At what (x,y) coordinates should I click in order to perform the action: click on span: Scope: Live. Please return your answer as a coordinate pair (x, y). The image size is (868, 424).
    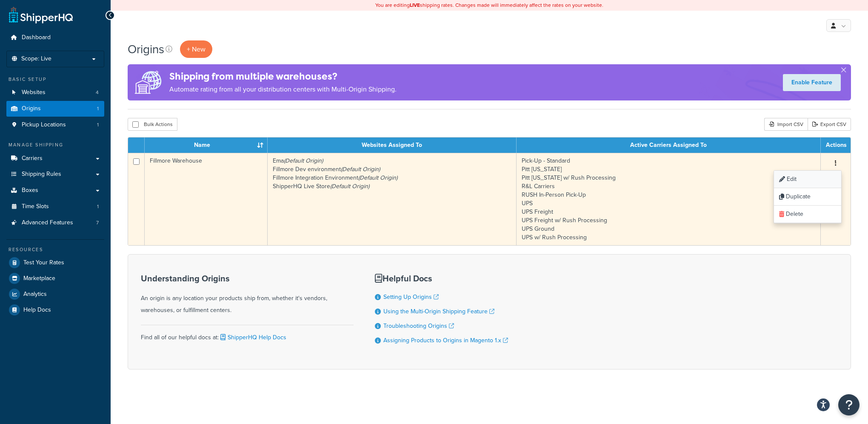
    Looking at the image, I should click on (37, 58).